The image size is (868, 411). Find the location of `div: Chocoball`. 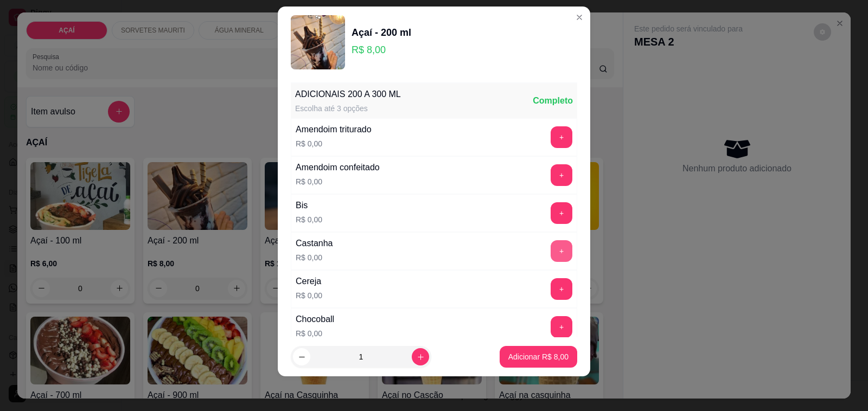

div: Chocoball is located at coordinates (314, 320).